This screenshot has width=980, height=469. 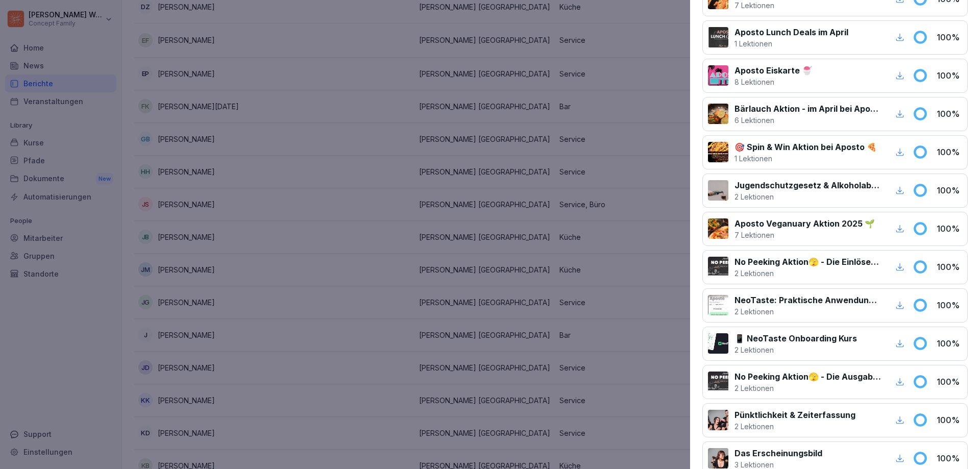 What do you see at coordinates (804, 223) in the screenshot?
I see `p: Aposto Veganuary Aktion 2025 🌱` at bounding box center [804, 223].